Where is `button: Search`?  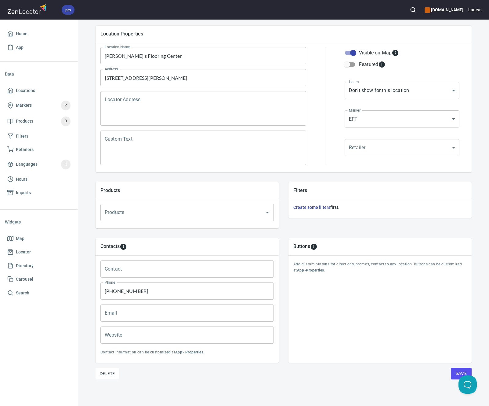 button: Search is located at coordinates (413, 10).